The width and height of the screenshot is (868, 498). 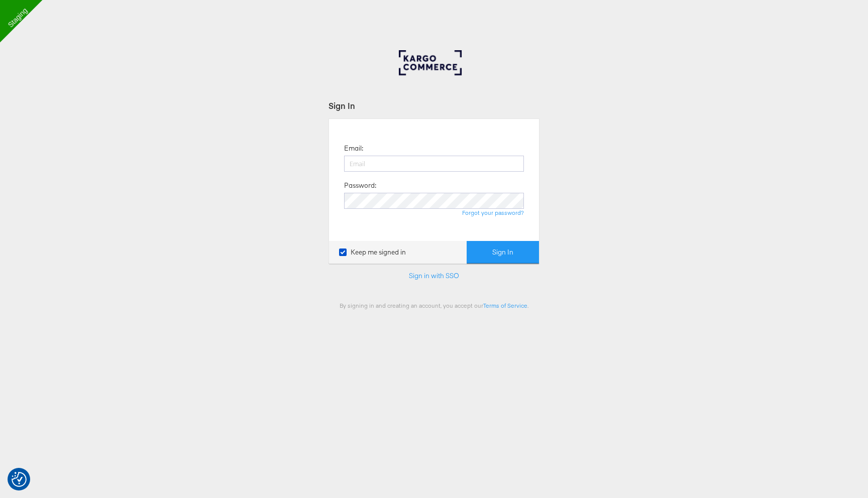 What do you see at coordinates (19, 479) in the screenshot?
I see `button: Consent Preferences` at bounding box center [19, 479].